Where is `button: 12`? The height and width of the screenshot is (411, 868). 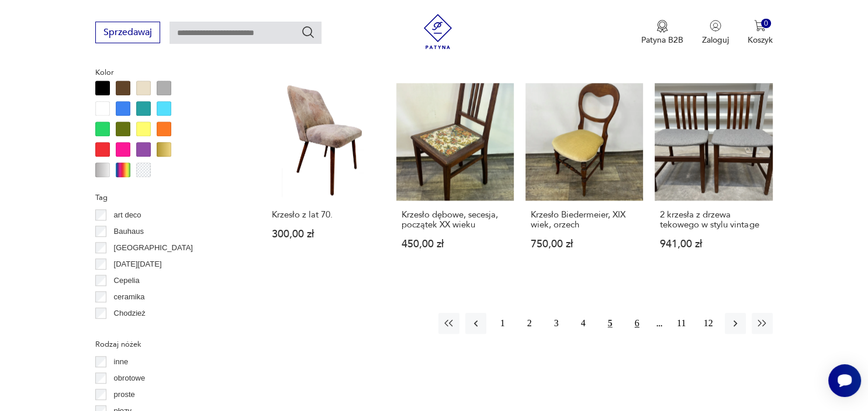 button: 12 is located at coordinates (708, 324).